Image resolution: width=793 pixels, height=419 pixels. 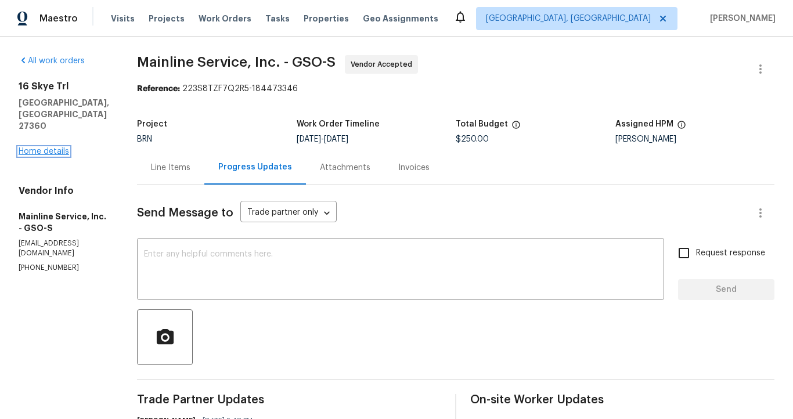 What do you see at coordinates (185, 213) in the screenshot?
I see `span: Send Message to` at bounding box center [185, 213].